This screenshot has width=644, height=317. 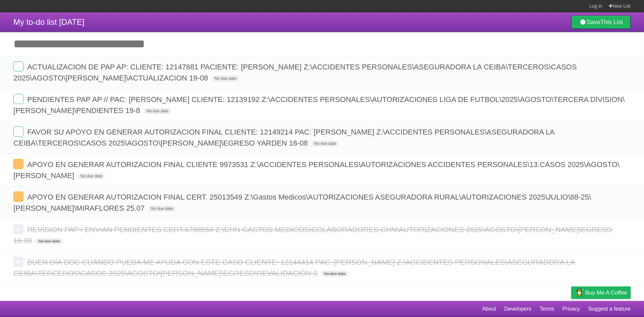 I want to click on a: Privacy, so click(x=571, y=309).